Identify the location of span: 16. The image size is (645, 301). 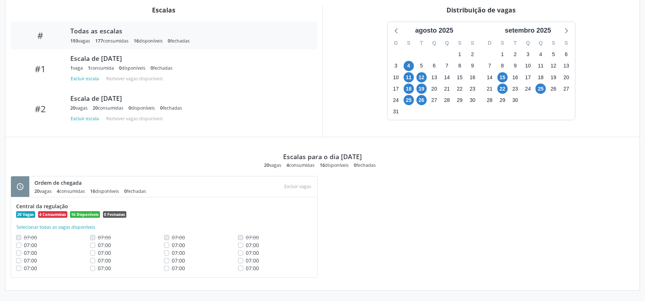
(93, 191).